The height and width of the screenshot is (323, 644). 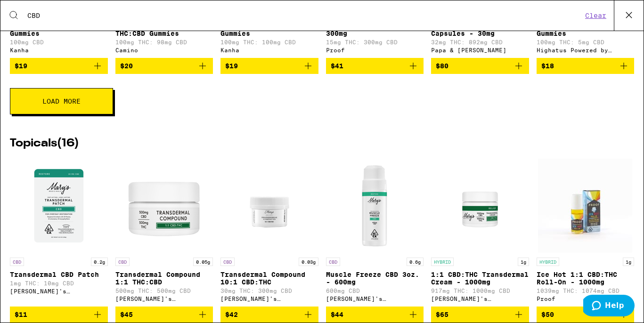 I want to click on p: 100mg CBD, so click(x=59, y=42).